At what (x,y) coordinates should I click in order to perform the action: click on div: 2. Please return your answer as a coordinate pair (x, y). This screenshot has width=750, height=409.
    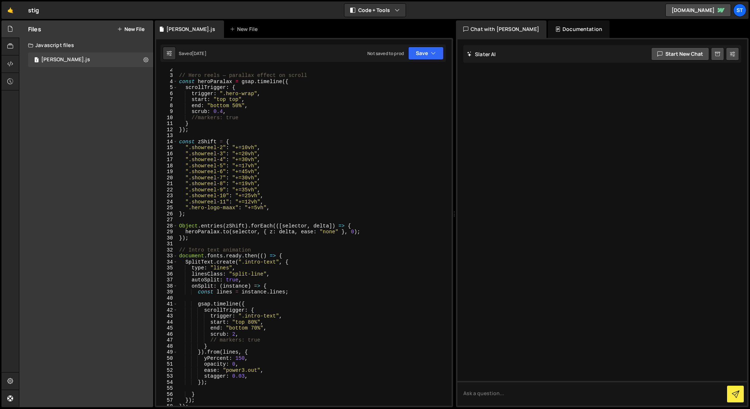
    Looking at the image, I should click on (167, 70).